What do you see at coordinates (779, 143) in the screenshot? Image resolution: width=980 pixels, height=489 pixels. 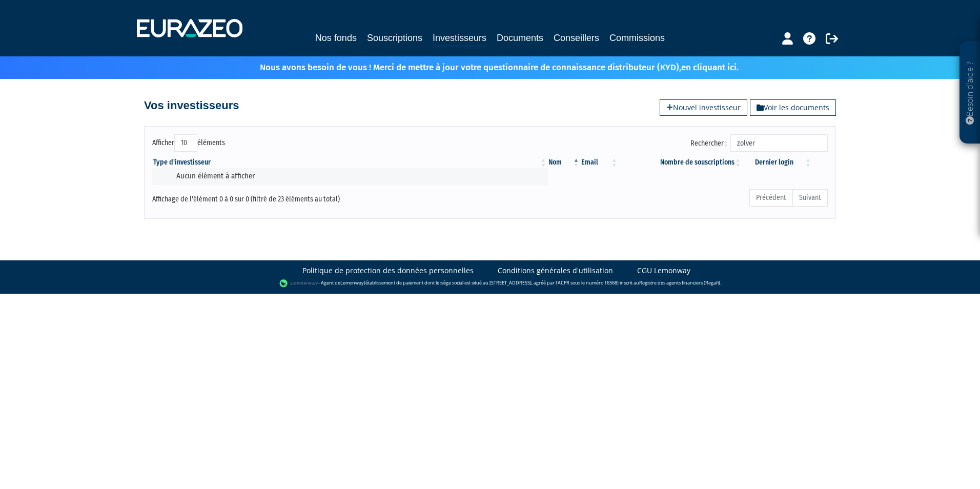 I see `input: Rechercher :` at bounding box center [779, 143].